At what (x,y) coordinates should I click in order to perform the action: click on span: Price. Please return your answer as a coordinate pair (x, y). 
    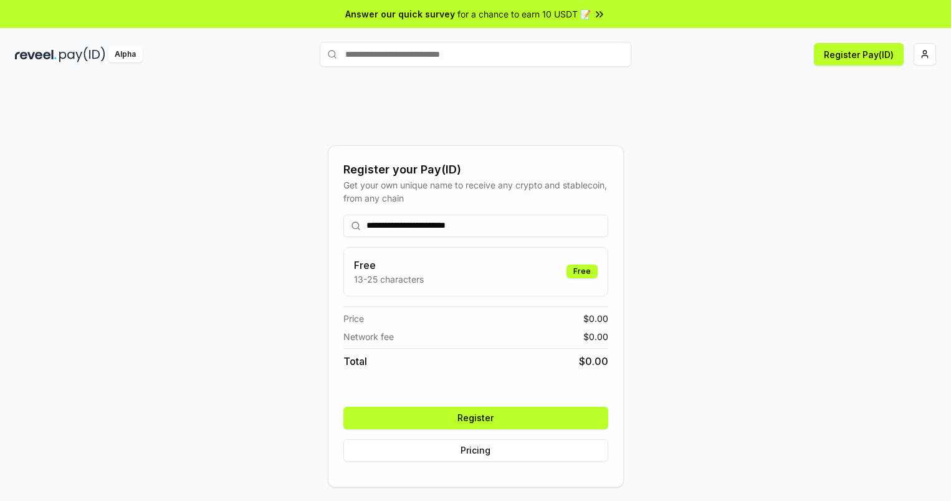
    Looking at the image, I should click on (353, 318).